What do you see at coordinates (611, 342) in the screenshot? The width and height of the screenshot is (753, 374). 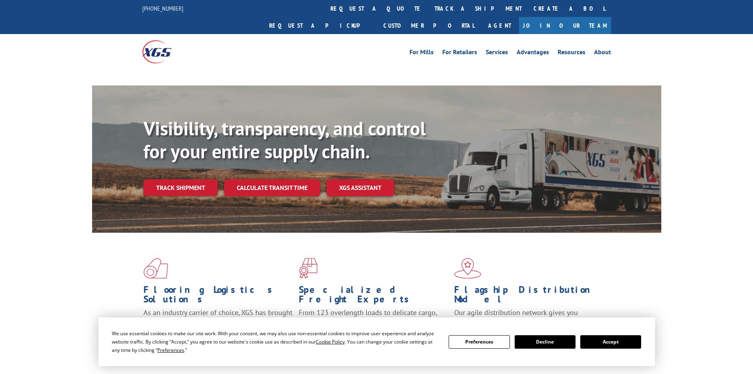 I see `button: Accept` at bounding box center [611, 342].